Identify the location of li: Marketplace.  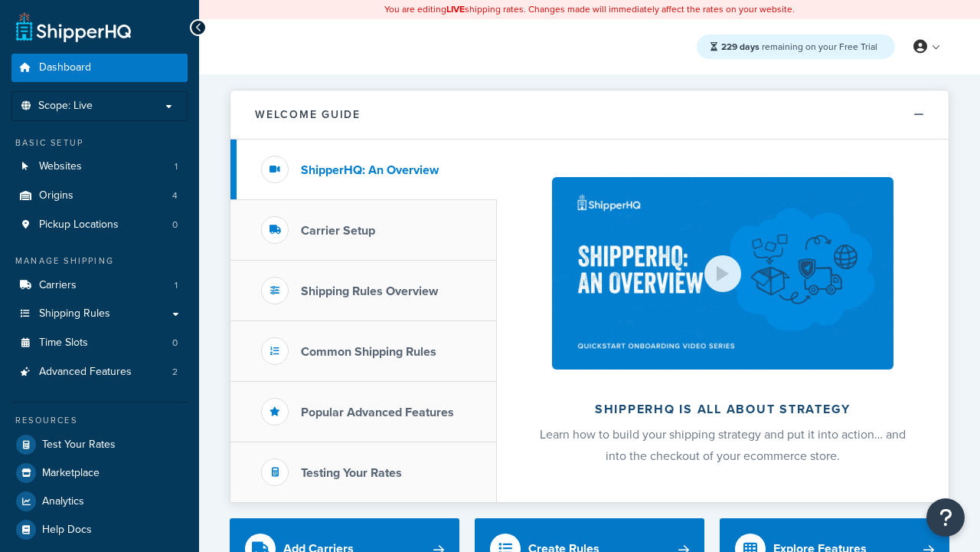
(99, 473).